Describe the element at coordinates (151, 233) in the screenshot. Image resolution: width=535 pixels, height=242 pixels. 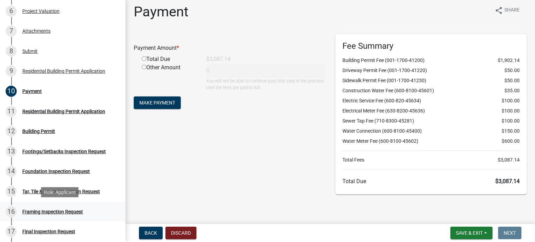
I see `button: Back` at that location.